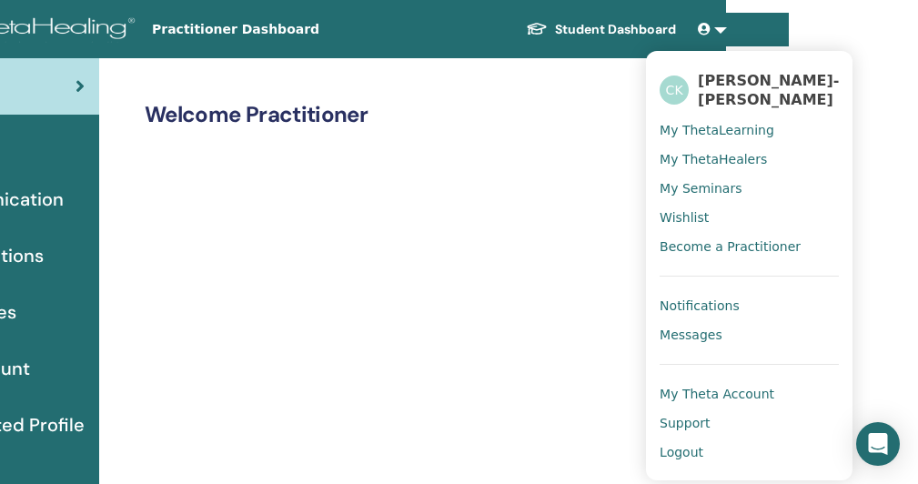  What do you see at coordinates (684, 423) in the screenshot?
I see `span: Support` at bounding box center [684, 423].